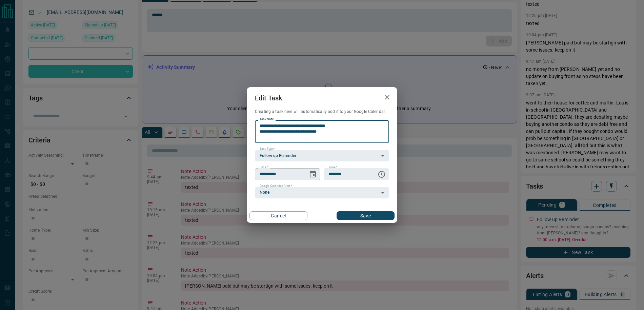  What do you see at coordinates (313, 175) in the screenshot?
I see `button: Choose date, selected date is Oct 14, 2025` at bounding box center [313, 175].